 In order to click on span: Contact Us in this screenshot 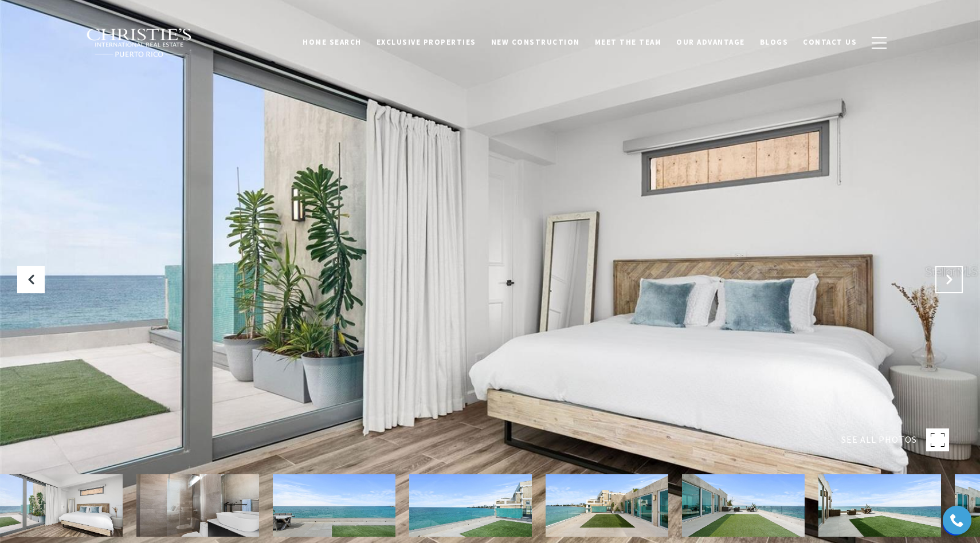, I will do `click(830, 42)`.